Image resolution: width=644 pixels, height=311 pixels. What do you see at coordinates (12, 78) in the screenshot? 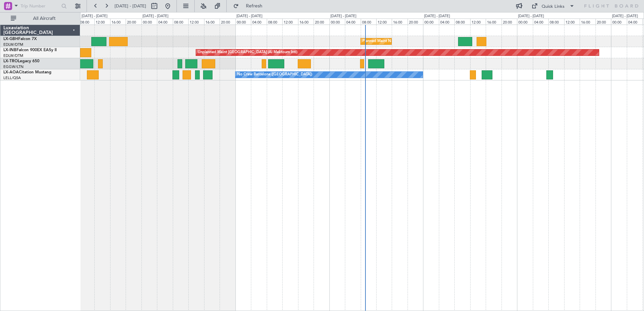
I see `a: LELL/QSA` at bounding box center [12, 78].